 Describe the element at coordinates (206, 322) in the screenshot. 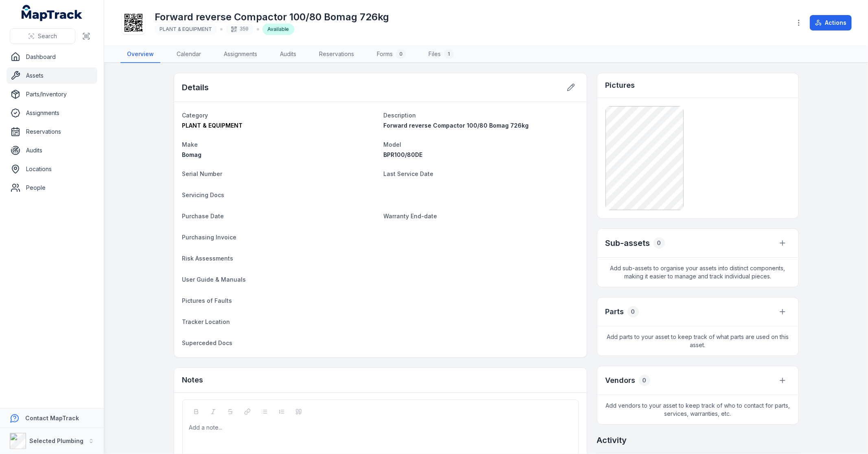

I see `span: Tracker Location` at that location.